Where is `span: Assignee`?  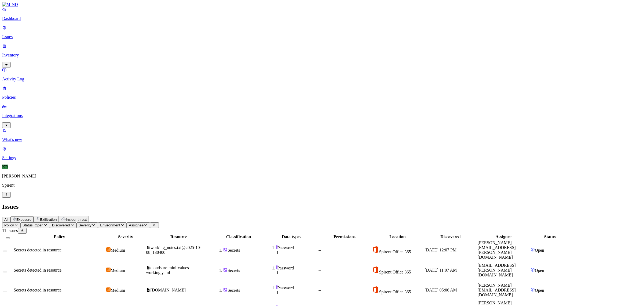
span: Assignee is located at coordinates (136, 225).